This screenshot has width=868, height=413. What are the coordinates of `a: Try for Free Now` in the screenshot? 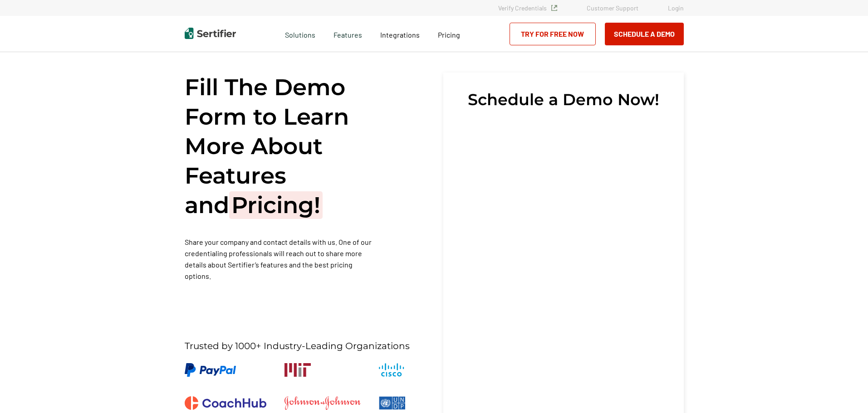 It's located at (553, 34).